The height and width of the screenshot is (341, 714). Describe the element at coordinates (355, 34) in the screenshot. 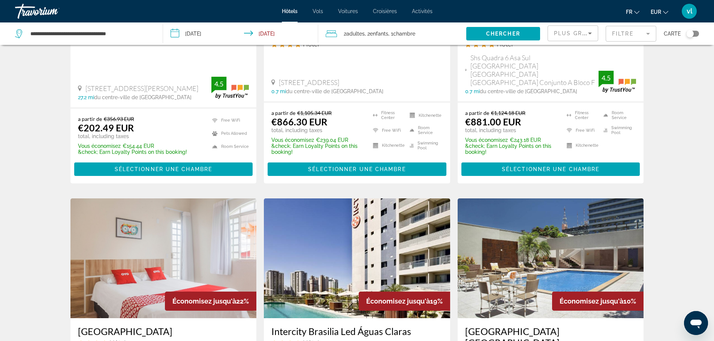

I see `span: Adultes` at that location.